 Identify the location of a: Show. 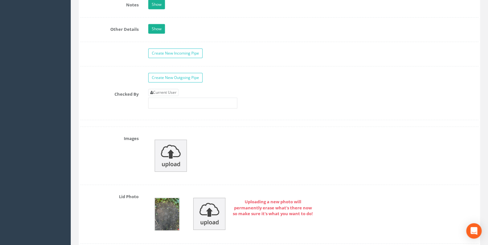
(157, 29).